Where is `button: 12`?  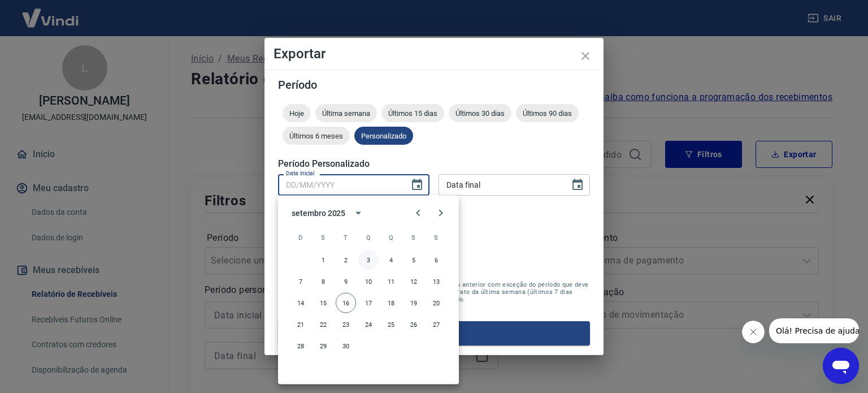
button: 12 is located at coordinates (414, 282).